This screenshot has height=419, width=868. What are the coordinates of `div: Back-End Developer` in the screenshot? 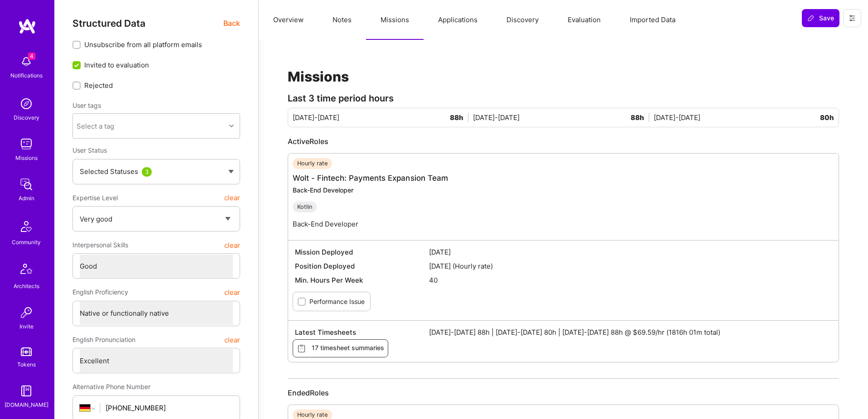 It's located at (370, 189).